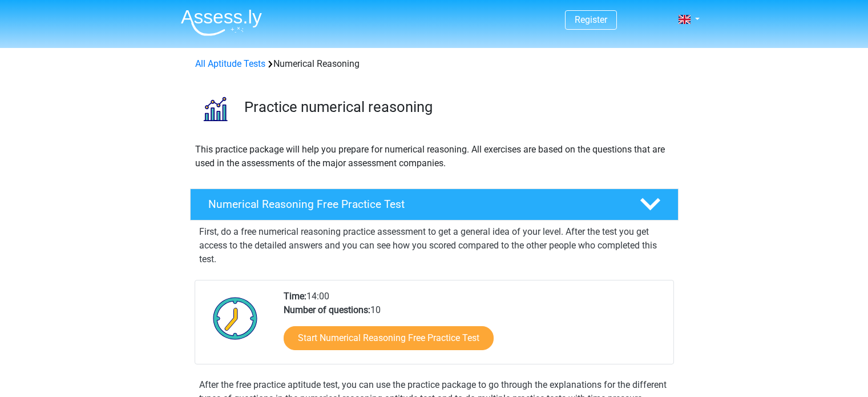 Image resolution: width=868 pixels, height=397 pixels. Describe the element at coordinates (434, 204) in the screenshot. I see `a: Numerical Reasoning Free Practice Test` at that location.